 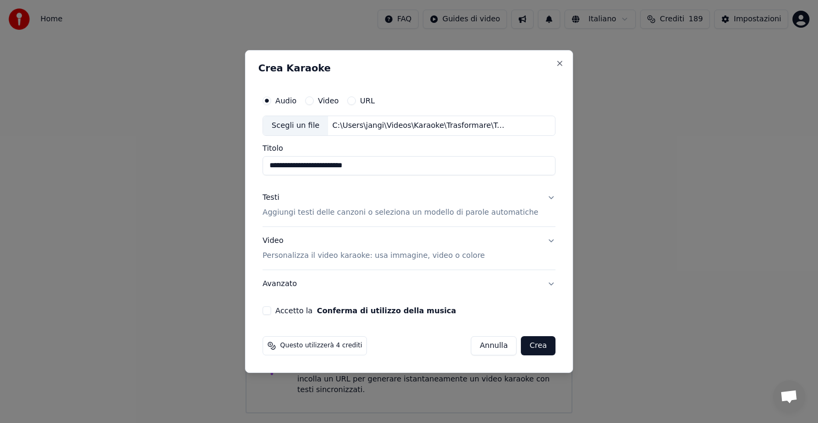 What do you see at coordinates (401, 213) in the screenshot?
I see `p: Aggiungi testi delle canzoni o seleziona un modello di parole automatiche` at bounding box center [401, 213].